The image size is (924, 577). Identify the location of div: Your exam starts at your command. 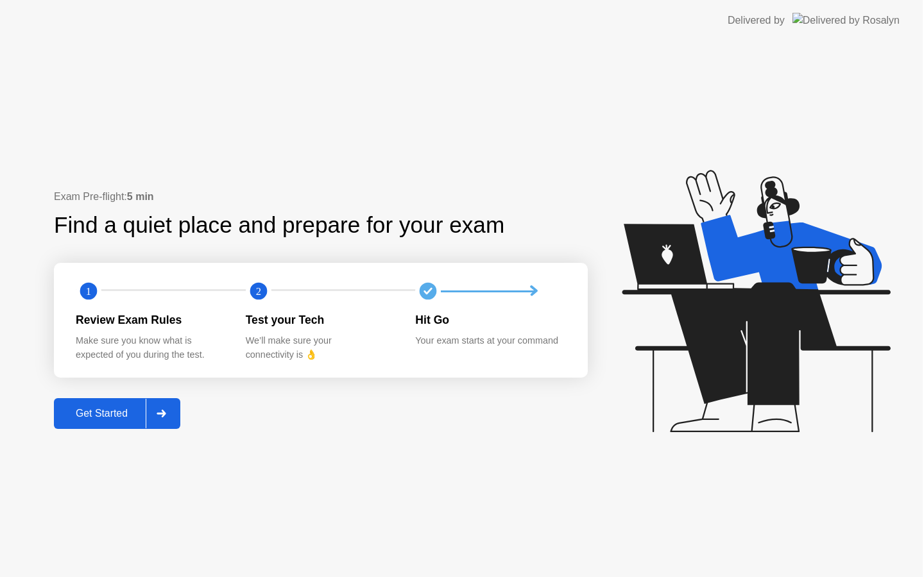
(489, 341).